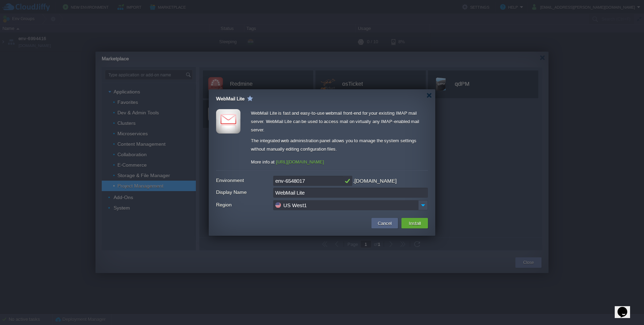 The width and height of the screenshot is (644, 325). I want to click on img: webmail.png, so click(228, 121).